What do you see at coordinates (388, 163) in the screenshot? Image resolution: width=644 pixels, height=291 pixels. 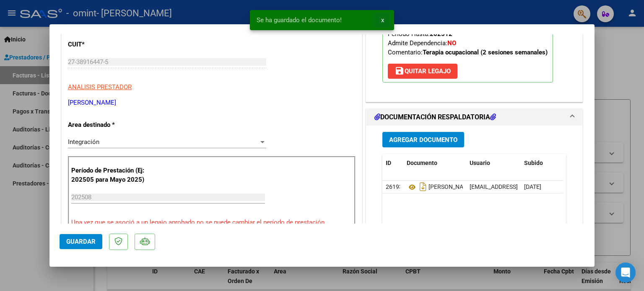 I see `span: ID` at bounding box center [388, 163].